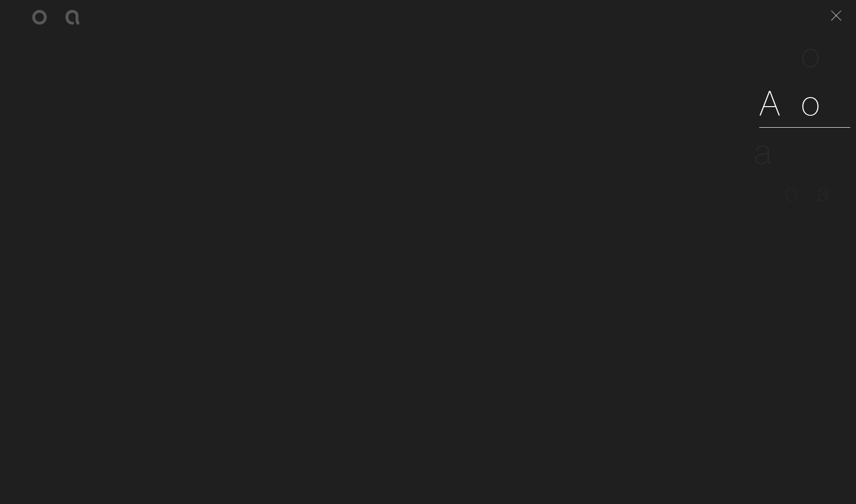  What do you see at coordinates (803, 192) in the screenshot?
I see `span: n` at bounding box center [803, 192].